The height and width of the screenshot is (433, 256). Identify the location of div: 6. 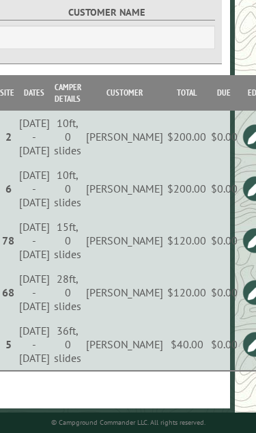
(8, 189).